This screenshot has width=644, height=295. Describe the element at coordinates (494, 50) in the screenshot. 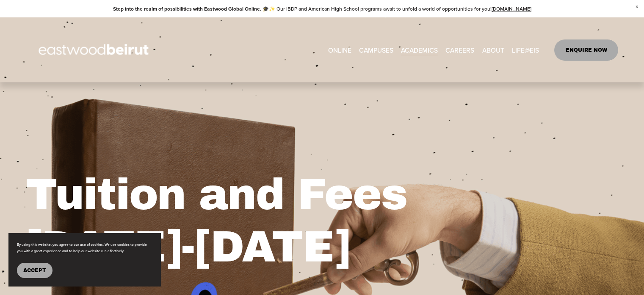

I see `span: ABOUT` at that location.